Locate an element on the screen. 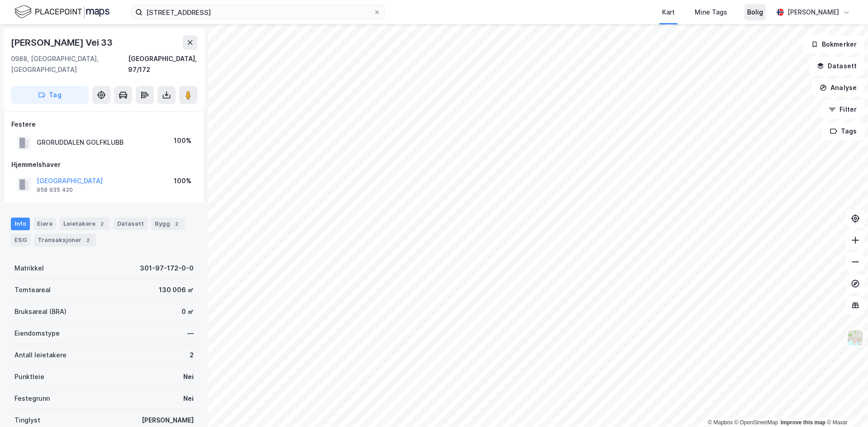 The image size is (868, 427). a: Mapbox is located at coordinates (720, 422).